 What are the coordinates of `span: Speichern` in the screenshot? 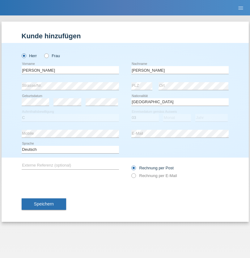 It's located at (44, 204).